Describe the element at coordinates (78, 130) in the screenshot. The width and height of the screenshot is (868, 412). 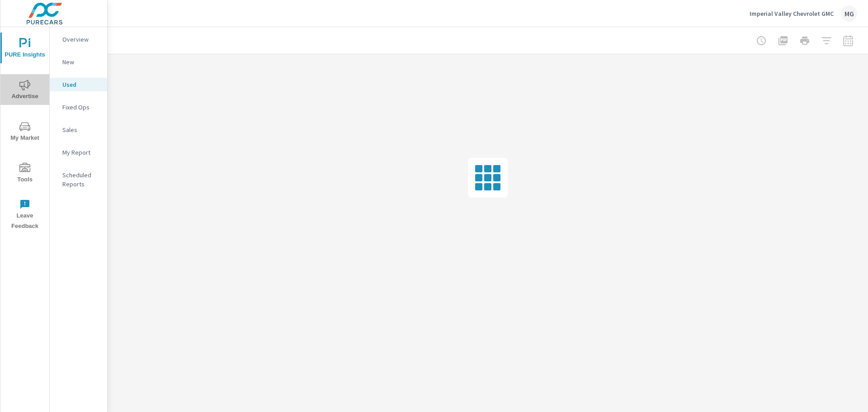
I see `div: Sales` at that location.